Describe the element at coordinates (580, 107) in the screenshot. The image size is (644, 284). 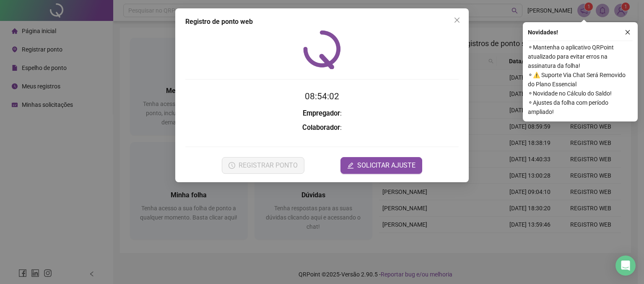
I see `span: ⚬ Ajustes da folha com período ampliado!` at that location.